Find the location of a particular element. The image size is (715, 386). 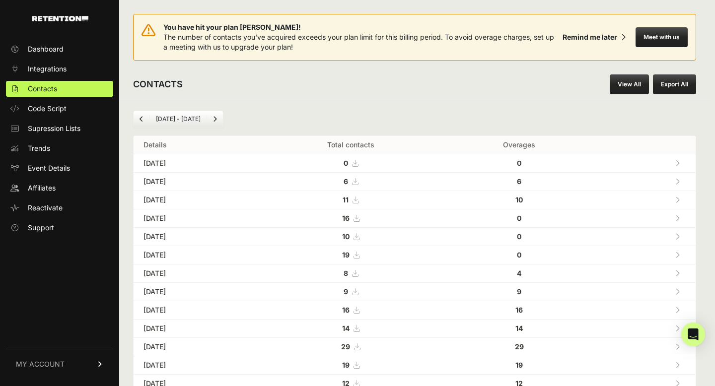

a: Reactivate is located at coordinates (60, 208).